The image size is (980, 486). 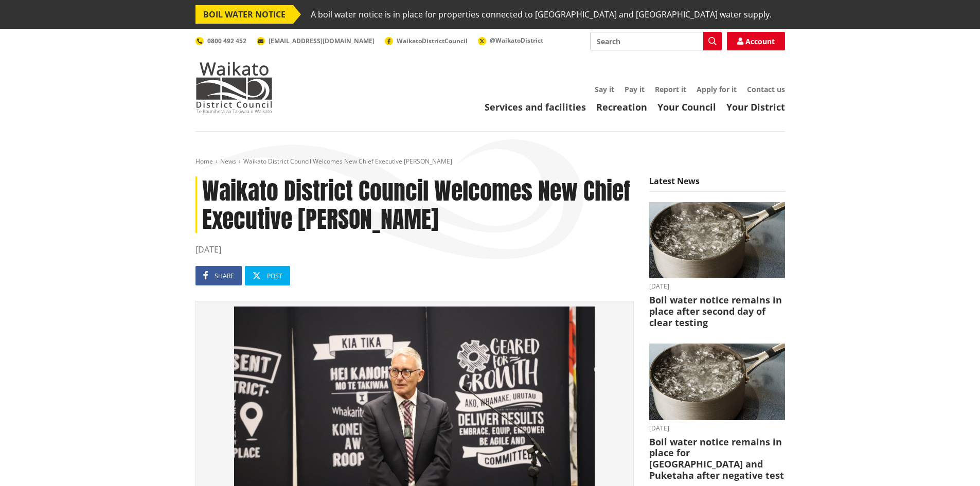 What do you see at coordinates (655, 41) in the screenshot?
I see `input: Search input` at bounding box center [655, 41].